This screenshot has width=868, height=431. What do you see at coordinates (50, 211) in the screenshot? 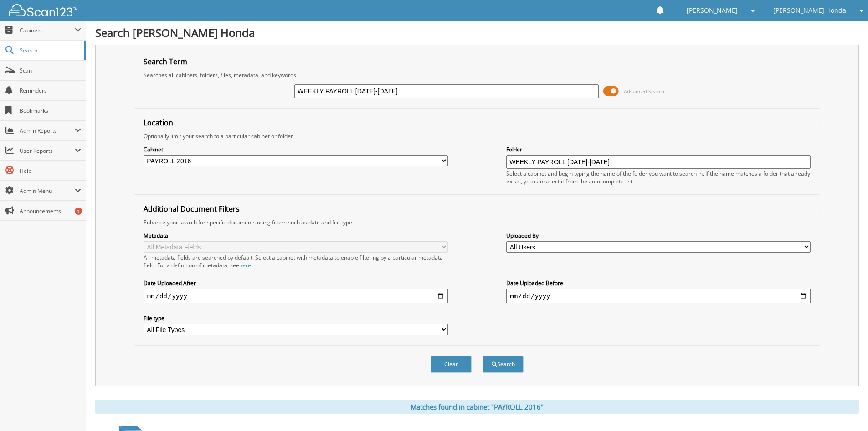
I see `span: Announcements` at bounding box center [50, 211].